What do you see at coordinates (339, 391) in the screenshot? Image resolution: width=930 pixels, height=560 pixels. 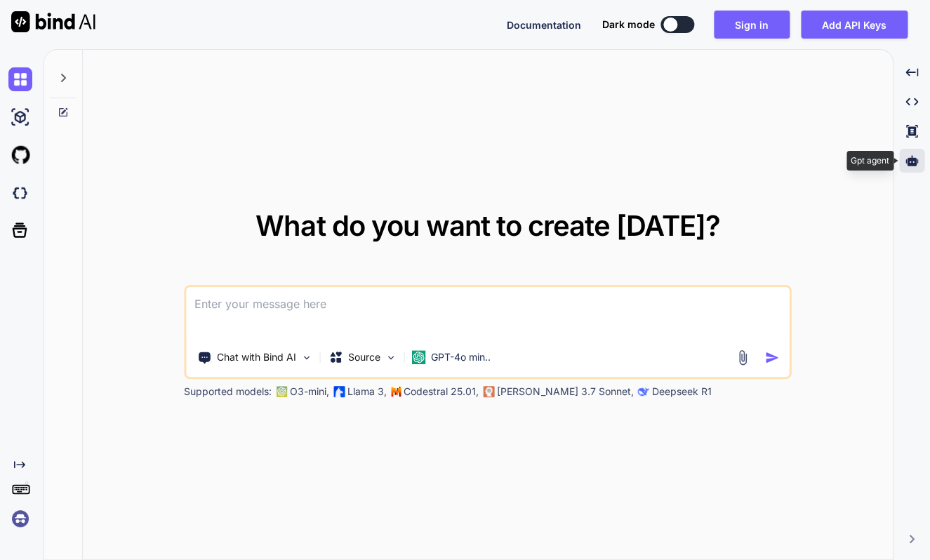 I see `img: Llama2` at bounding box center [339, 391].